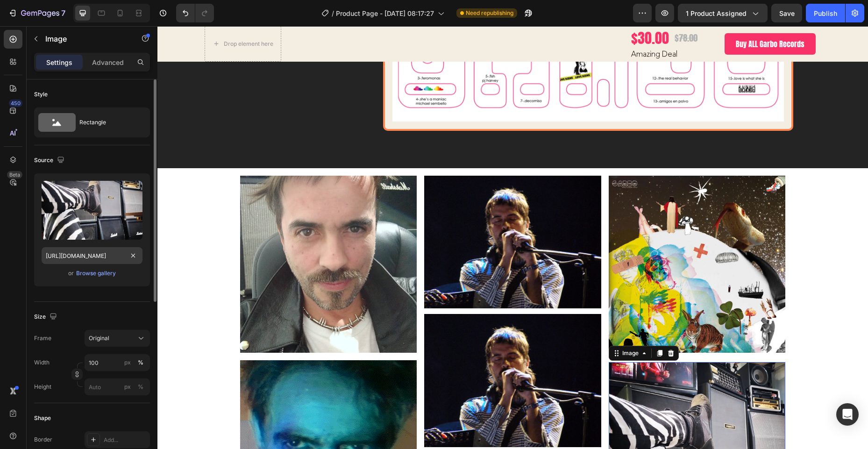 This screenshot has height=449, width=868. I want to click on div: Image, so click(473, 327).